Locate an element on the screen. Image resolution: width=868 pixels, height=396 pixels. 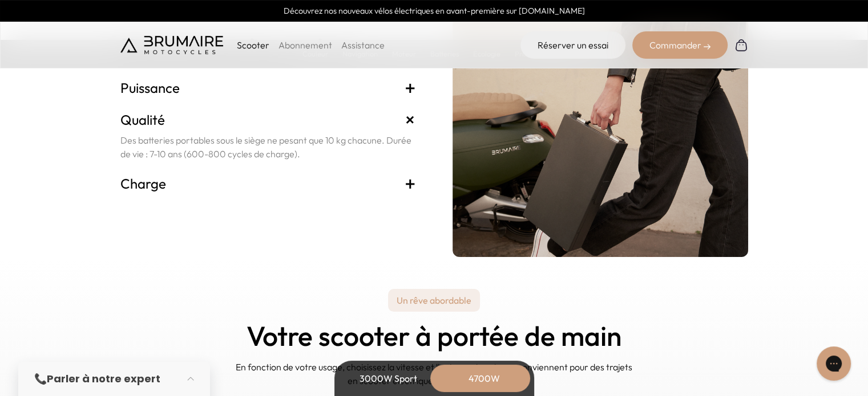
a: Réserver un essai is located at coordinates (573, 45).